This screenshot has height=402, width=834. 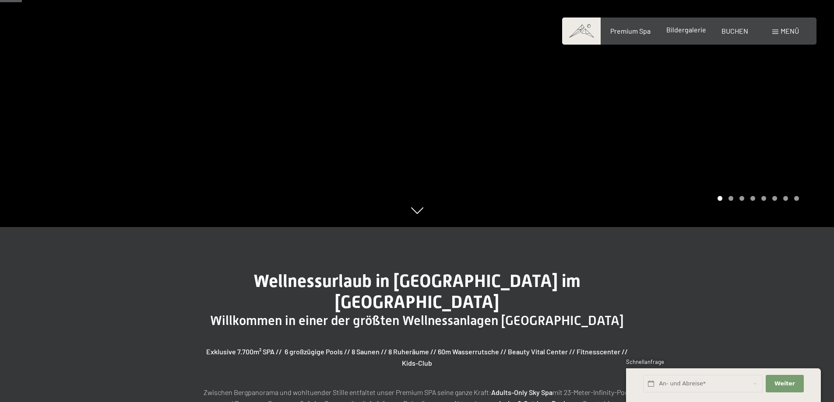 I want to click on button: Weiter, so click(x=785, y=384).